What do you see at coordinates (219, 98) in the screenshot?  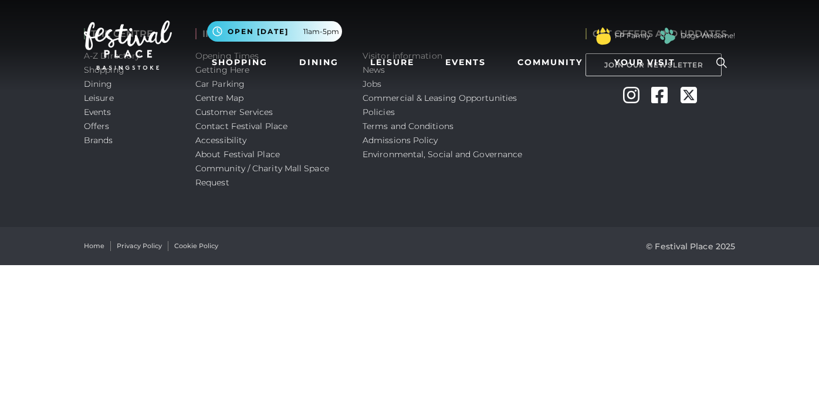 I see `a: Centre Map` at bounding box center [219, 98].